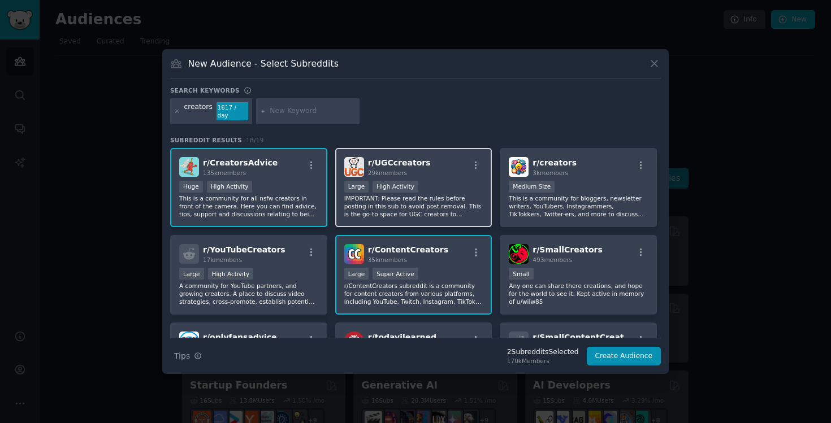 The width and height of the screenshot is (831, 423). I want to click on h3: Search keywords, so click(205, 90).